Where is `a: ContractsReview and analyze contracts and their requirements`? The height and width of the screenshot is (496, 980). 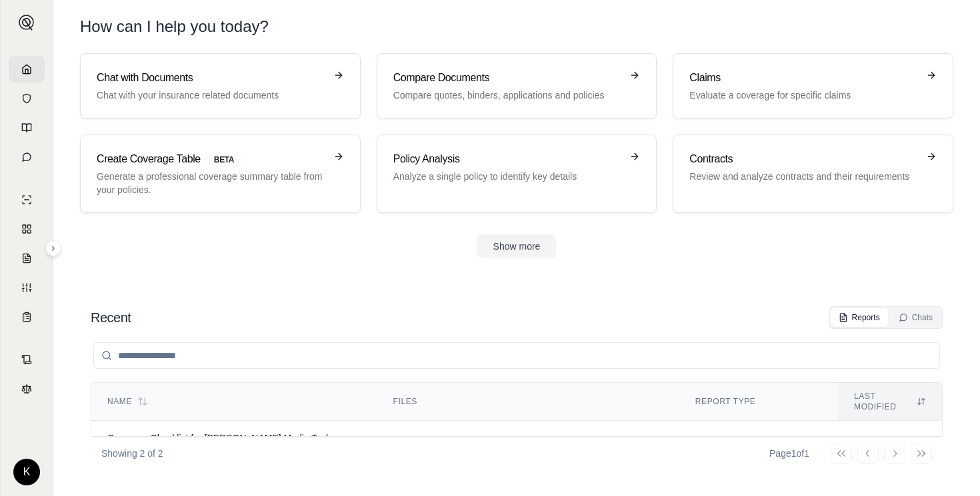 a: ContractsReview and analyze contracts and their requirements is located at coordinates (812, 174).